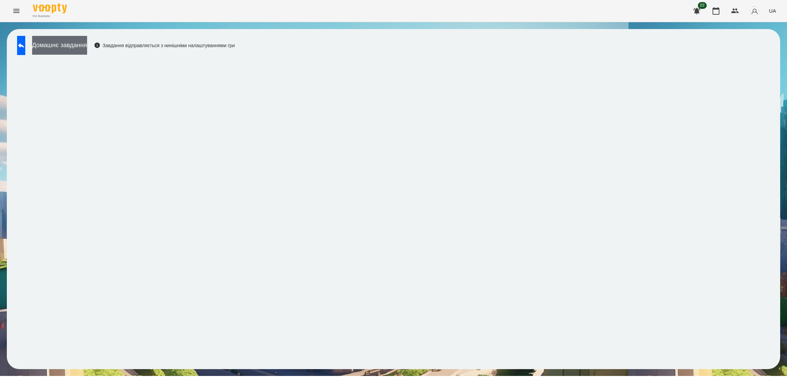 The height and width of the screenshot is (378, 787). What do you see at coordinates (164, 45) in the screenshot?
I see `div: Завдання відправляється з нинішніми налаштуваннями гри` at bounding box center [164, 45].